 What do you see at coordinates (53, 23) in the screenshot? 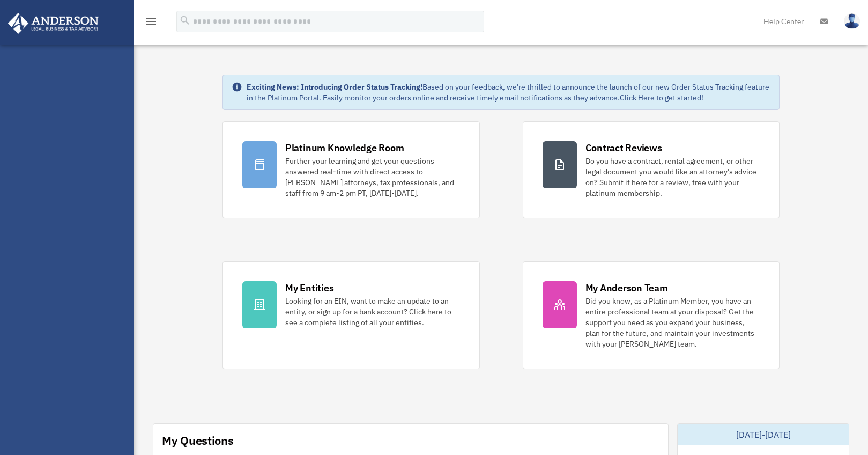
I see `img: Anderson Advisors Platinum Portal` at bounding box center [53, 23].